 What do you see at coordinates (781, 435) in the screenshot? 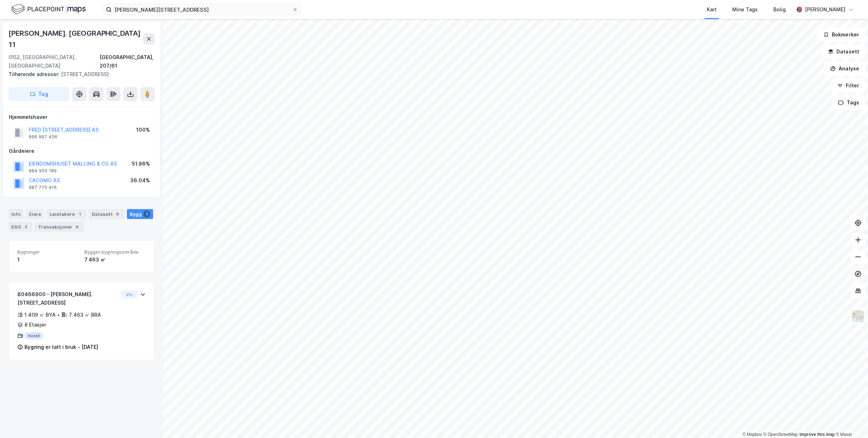
I see `a: OpenStreetMap` at bounding box center [781, 435].